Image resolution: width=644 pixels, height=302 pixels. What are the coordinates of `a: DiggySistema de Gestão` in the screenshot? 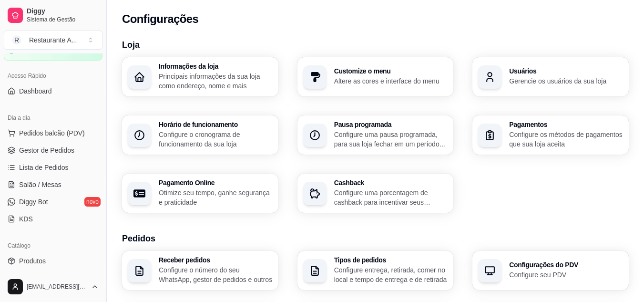 It's located at (53, 15).